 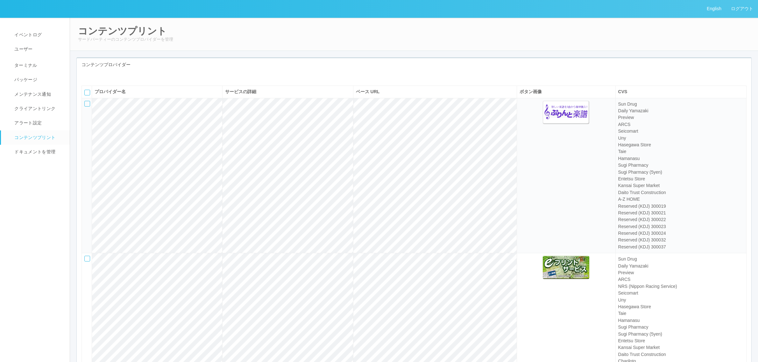 I want to click on span: イベントログ, so click(x=27, y=35).